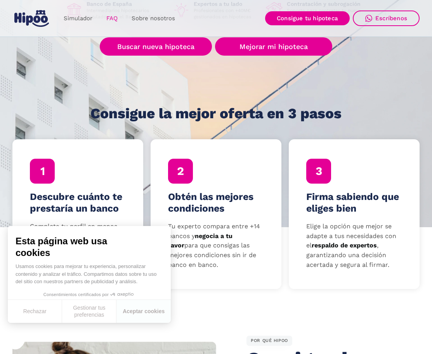  What do you see at coordinates (78, 202) in the screenshot?
I see `h4: Descubre cuánto te prestaría un banco` at bounding box center [78, 202].